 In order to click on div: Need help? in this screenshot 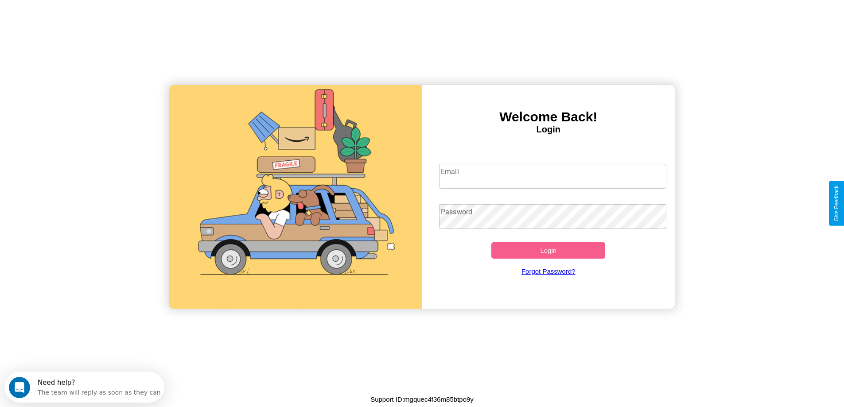, I will do `click(95, 11)`.